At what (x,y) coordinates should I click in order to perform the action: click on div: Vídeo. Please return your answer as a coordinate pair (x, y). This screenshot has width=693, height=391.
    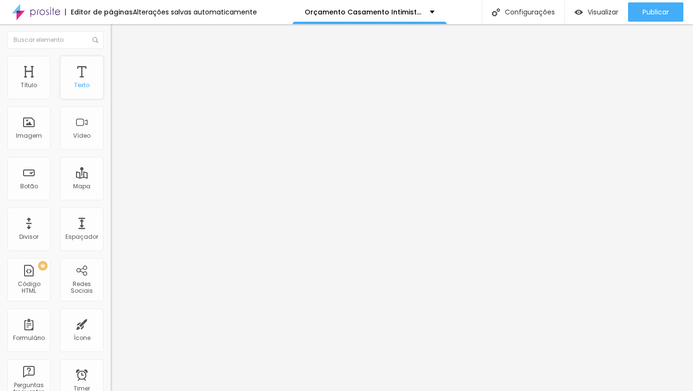
    Looking at the image, I should click on (82, 136).